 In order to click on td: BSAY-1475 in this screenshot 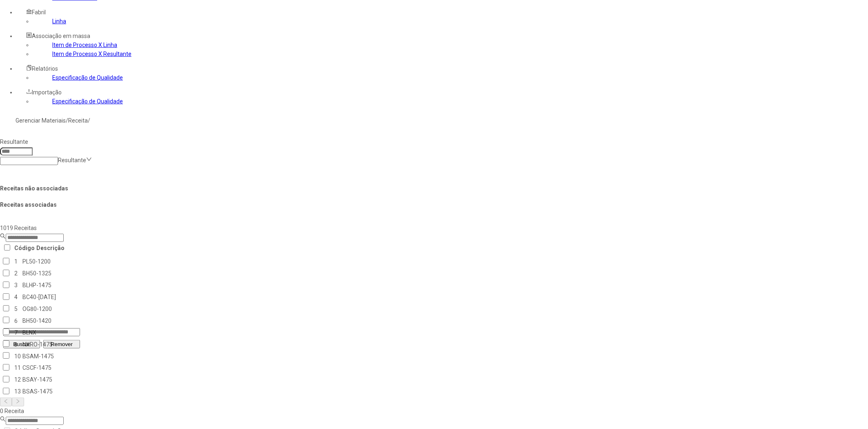, I will do `click(39, 379)`.